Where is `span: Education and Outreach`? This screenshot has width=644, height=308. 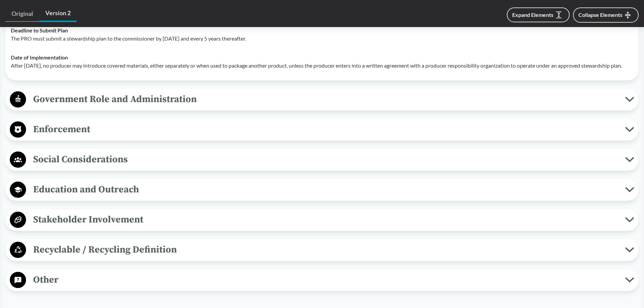 span: Education and Outreach is located at coordinates (326, 190).